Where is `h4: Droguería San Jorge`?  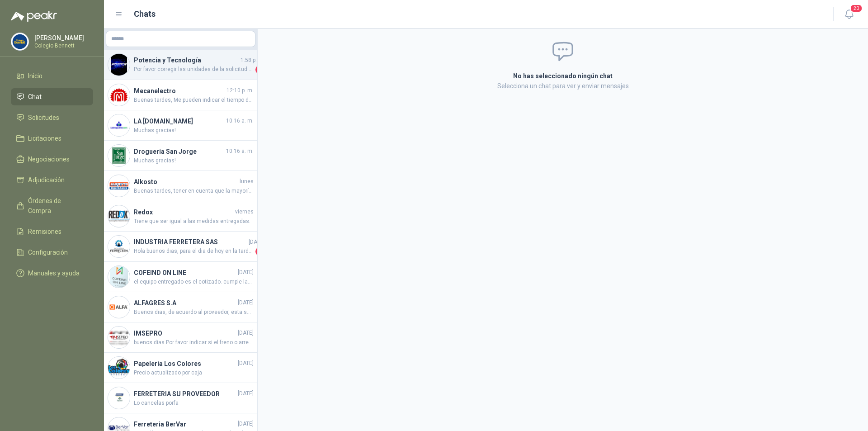 h4: Droguería San Jorge is located at coordinates (179, 152).